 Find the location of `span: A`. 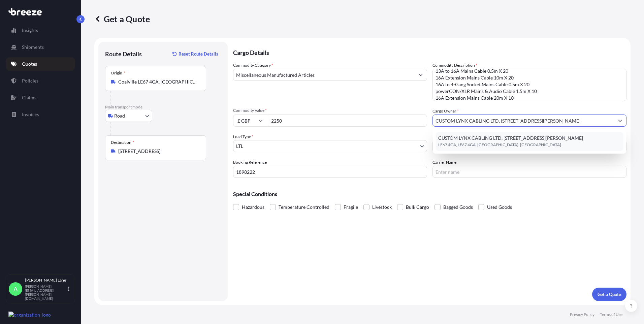

span: A is located at coordinates (15, 289).